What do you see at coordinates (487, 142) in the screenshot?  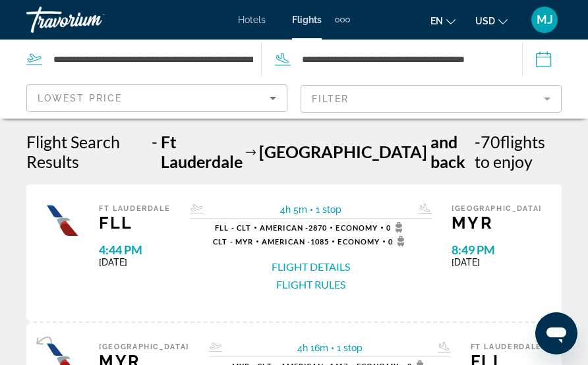 I see `span: 70` at bounding box center [487, 142].